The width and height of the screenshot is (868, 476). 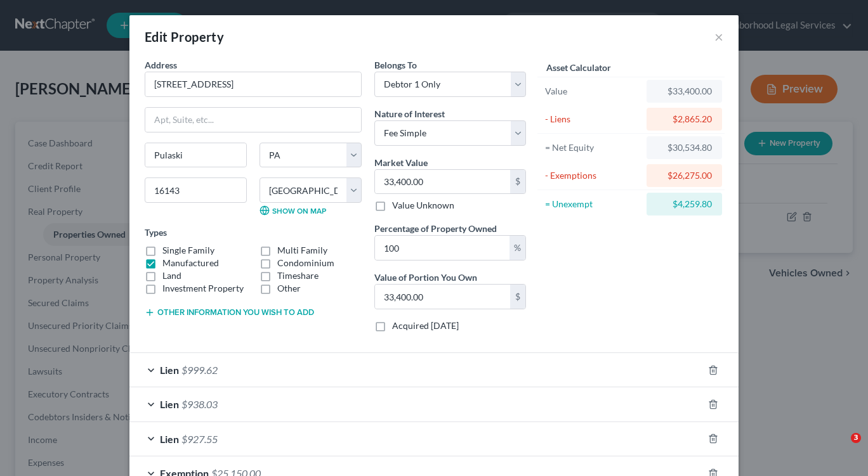 What do you see at coordinates (184, 37) in the screenshot?
I see `div: Edit Property` at bounding box center [184, 37].